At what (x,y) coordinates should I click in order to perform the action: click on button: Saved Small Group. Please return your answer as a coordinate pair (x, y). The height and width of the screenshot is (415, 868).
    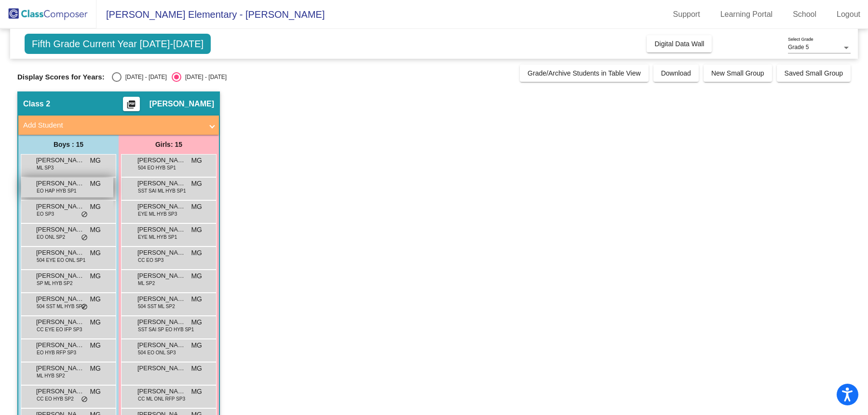
    Looking at the image, I should click on (814, 73).